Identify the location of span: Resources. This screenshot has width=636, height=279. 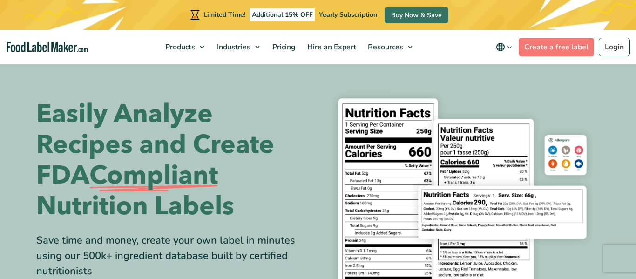
(384, 47).